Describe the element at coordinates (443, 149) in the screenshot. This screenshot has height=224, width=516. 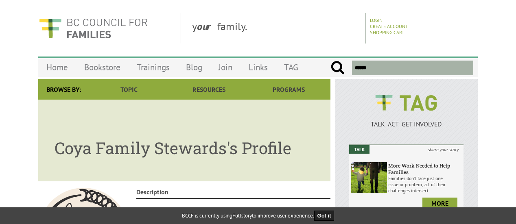
I see `i: share your story` at that location.